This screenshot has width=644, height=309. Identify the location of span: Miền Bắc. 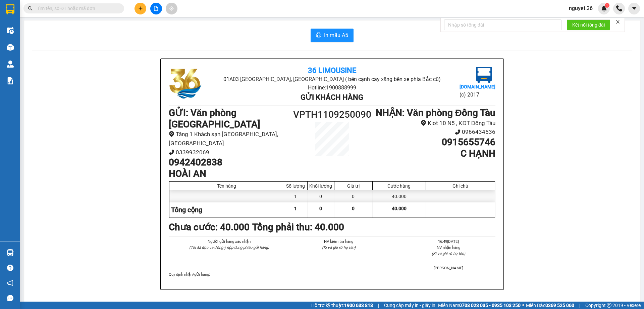
(550, 305).